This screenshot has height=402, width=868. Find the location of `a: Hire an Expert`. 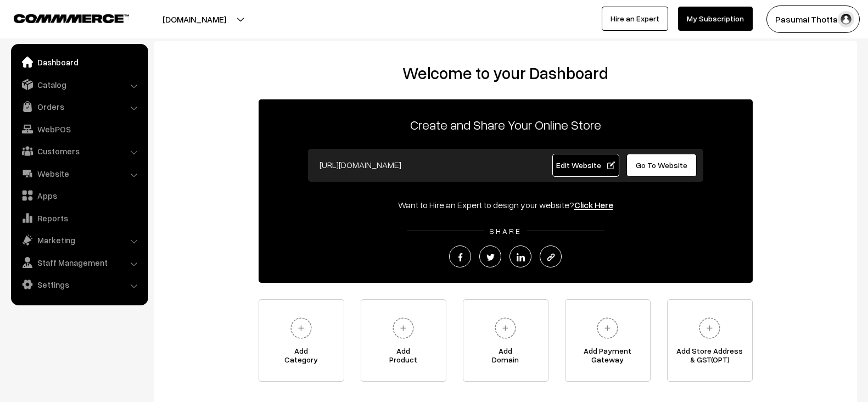

a: Hire an Expert is located at coordinates (635, 19).